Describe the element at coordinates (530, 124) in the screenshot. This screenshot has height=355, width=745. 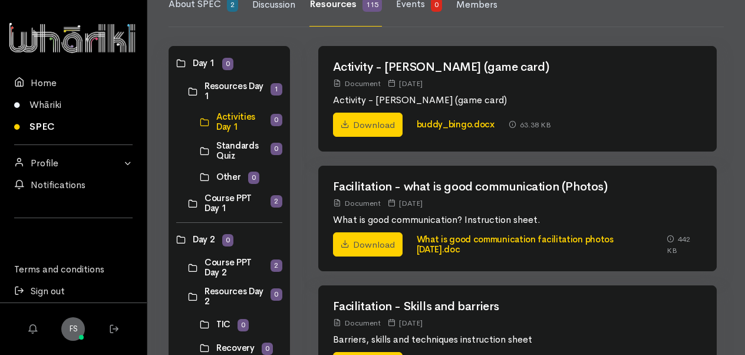
I see `div: 63.38 KB` at that location.